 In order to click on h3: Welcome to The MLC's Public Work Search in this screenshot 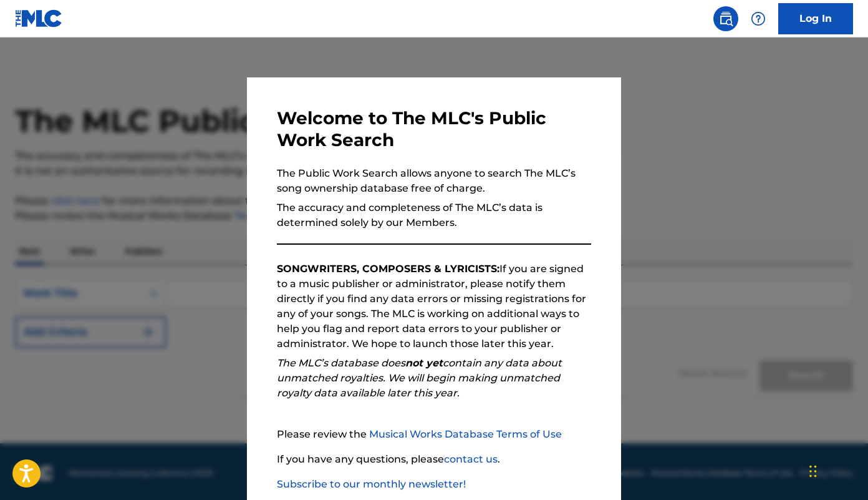, I will do `click(434, 129)`.